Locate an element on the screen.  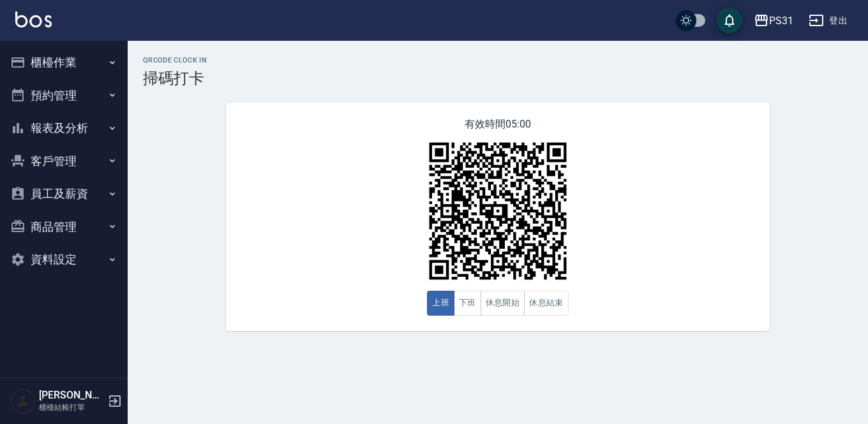
button: 登出 is located at coordinates (828, 21).